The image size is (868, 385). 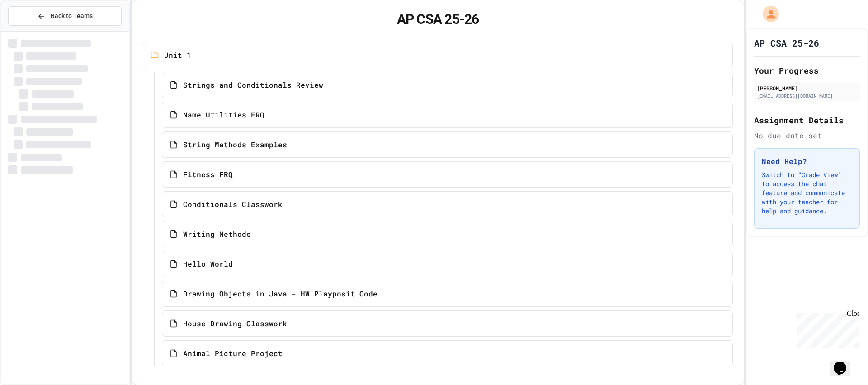 What do you see at coordinates (253, 85) in the screenshot?
I see `span: Strings and Conditionals Review` at bounding box center [253, 85].